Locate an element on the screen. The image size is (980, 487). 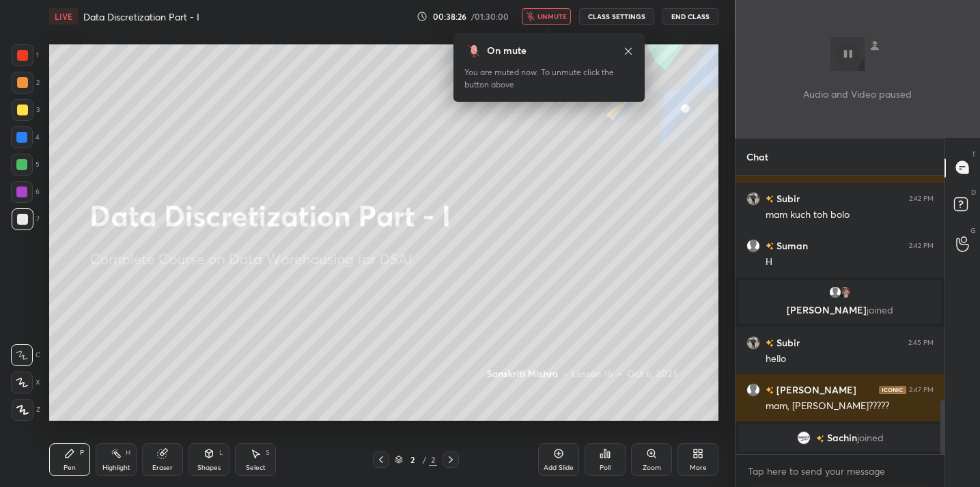
div: 2:47 PM is located at coordinates (922, 390).